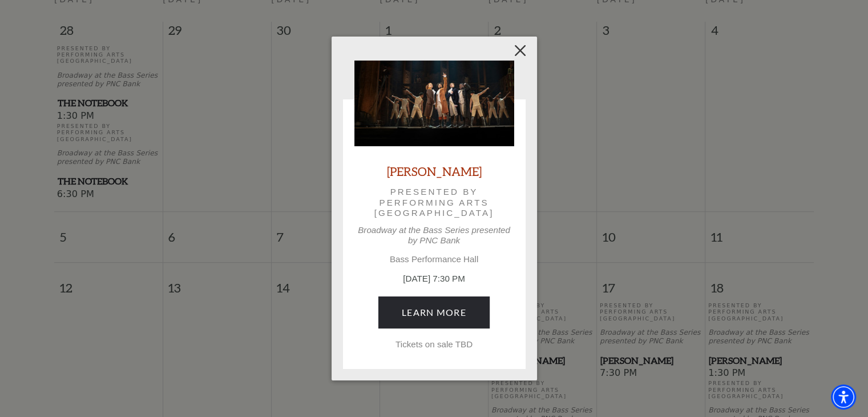  I want to click on p: Broadway at the Bass Series presented by PNC Bank, so click(435, 235).